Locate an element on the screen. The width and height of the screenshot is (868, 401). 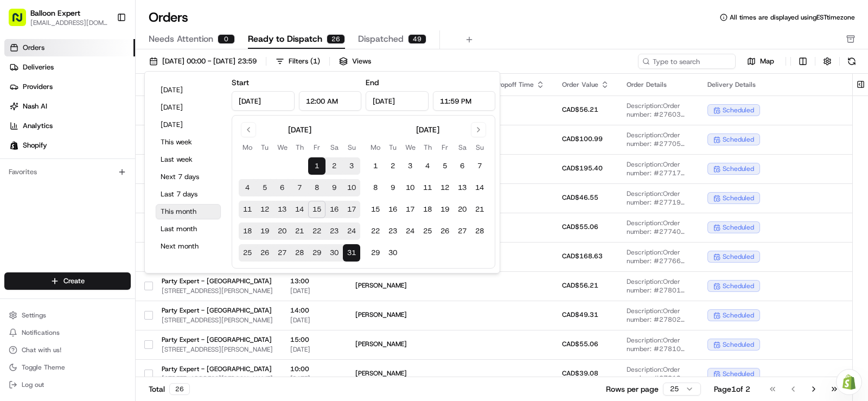
button: Balloon Expert is located at coordinates (56, 13).